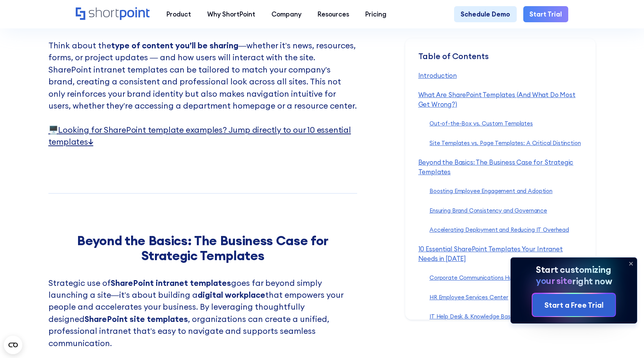 The height and width of the screenshot is (358, 644). What do you see at coordinates (472, 277) in the screenshot?
I see `a: Corporate Communications Hub‍` at bounding box center [472, 277].